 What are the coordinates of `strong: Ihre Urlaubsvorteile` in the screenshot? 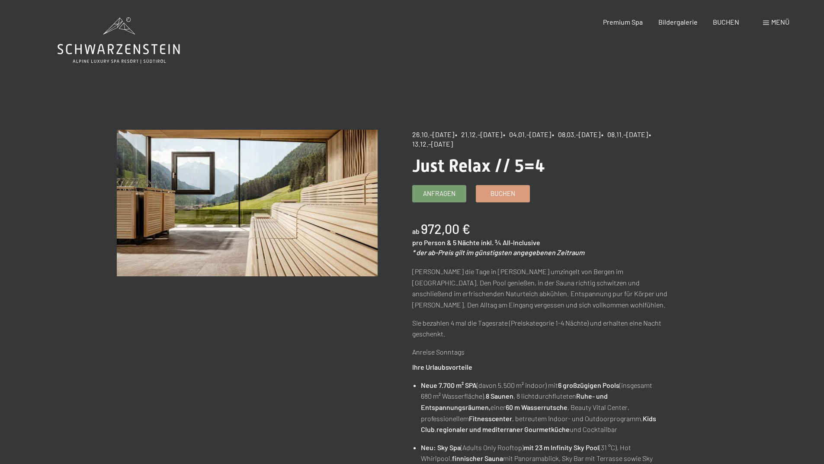 It's located at (442, 367).